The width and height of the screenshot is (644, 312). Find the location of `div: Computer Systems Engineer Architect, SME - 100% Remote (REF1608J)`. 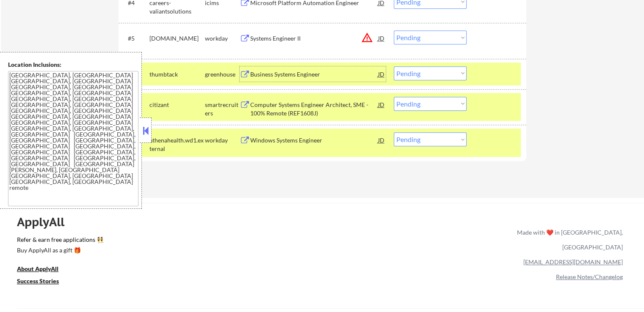

div: Computer Systems Engineer Architect, SME - 100% Remote (REF1608J) is located at coordinates (314, 109).